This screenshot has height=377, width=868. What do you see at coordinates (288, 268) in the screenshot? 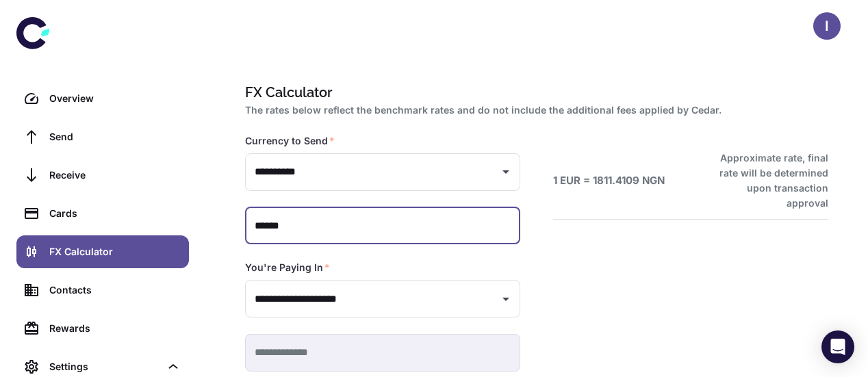
I see `label: You're Paying In` at bounding box center [288, 268].